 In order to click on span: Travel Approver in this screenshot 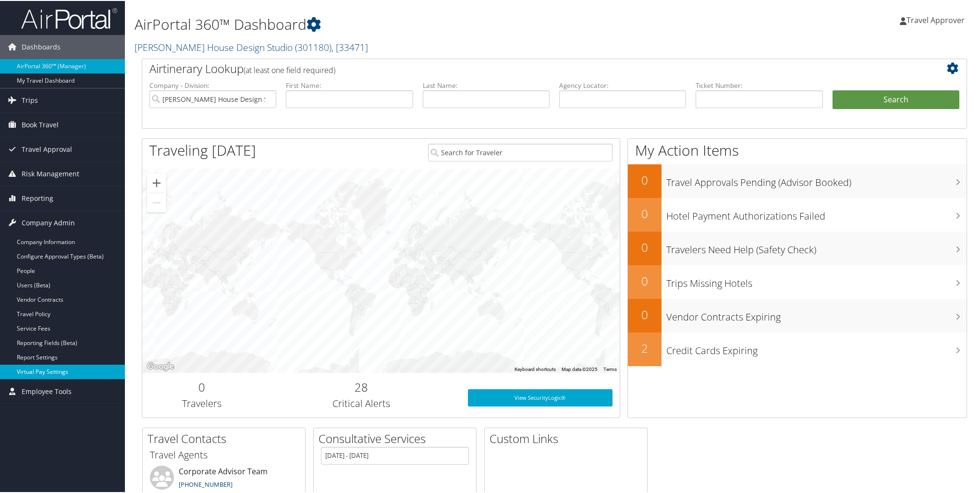, I will do `click(935, 19)`.